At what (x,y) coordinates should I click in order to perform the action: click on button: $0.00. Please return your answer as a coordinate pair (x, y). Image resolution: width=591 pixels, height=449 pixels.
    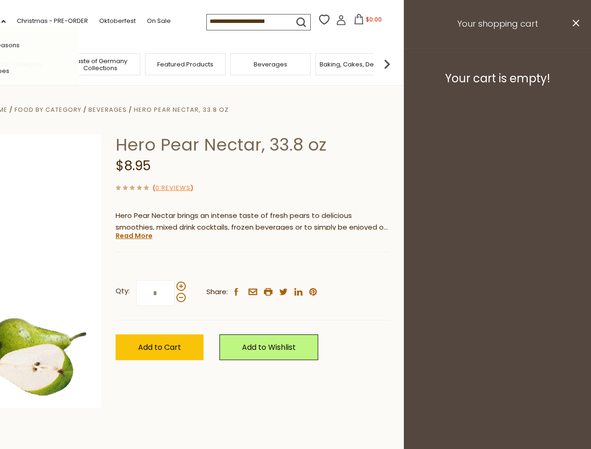
    Looking at the image, I should click on (368, 21).